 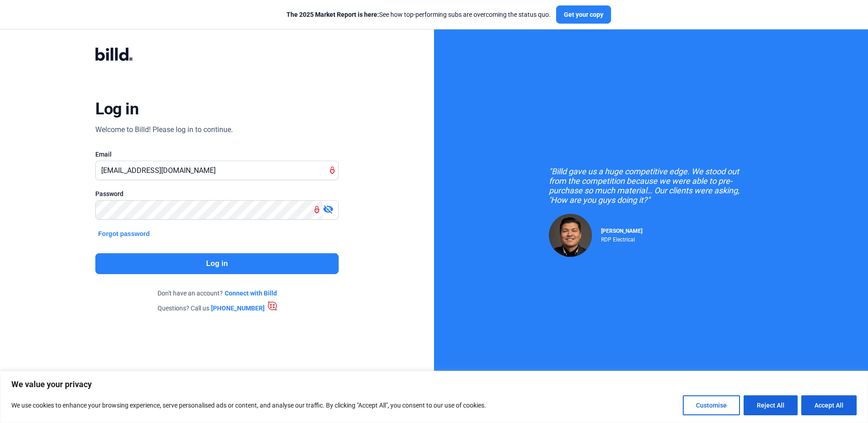 I want to click on span: The 2025 Market Report is here:, so click(x=333, y=15).